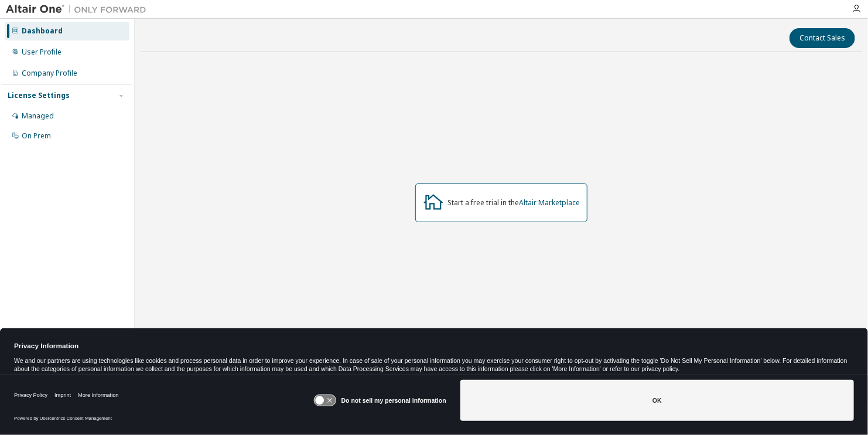 The width and height of the screenshot is (868, 435). I want to click on div: Dashboard, so click(42, 31).